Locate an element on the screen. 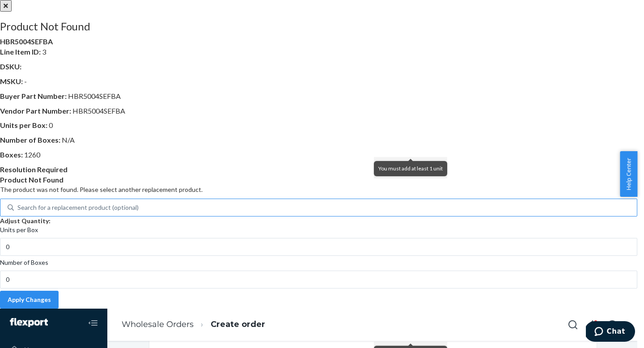  span: 1260 is located at coordinates (32, 154).